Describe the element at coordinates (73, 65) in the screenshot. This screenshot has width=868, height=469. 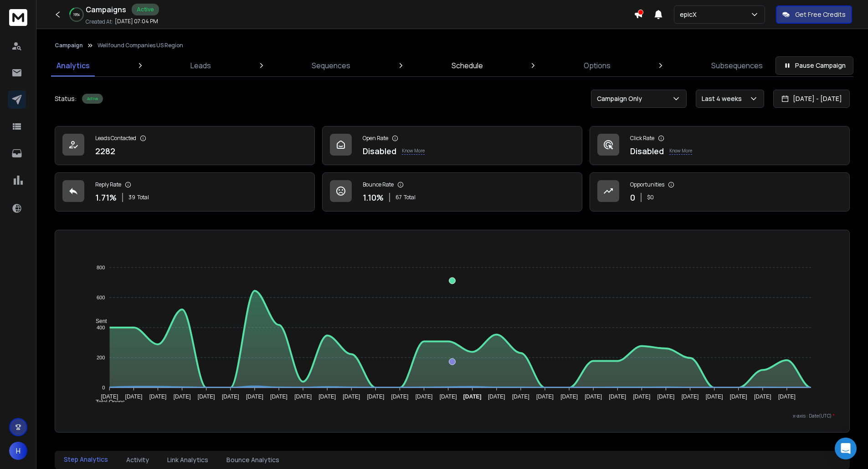
I see `p: Analytics` at that location.